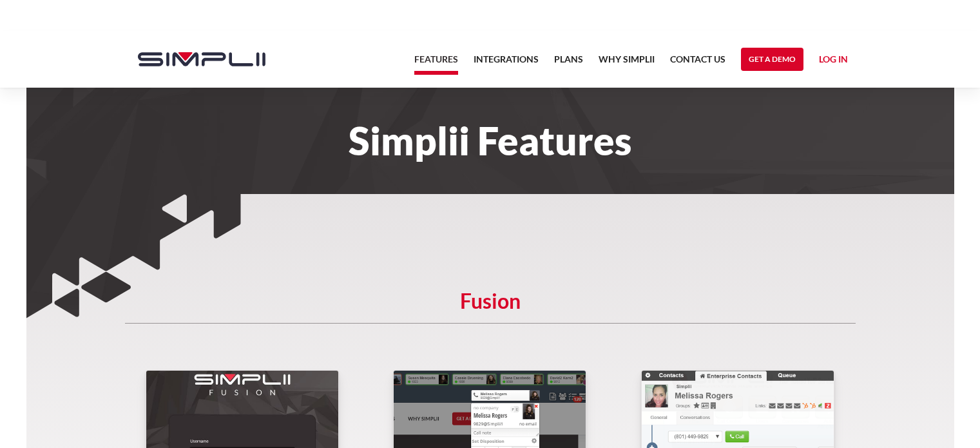 This screenshot has width=980, height=448. What do you see at coordinates (490, 309) in the screenshot?
I see `h5: Fusion` at bounding box center [490, 309].